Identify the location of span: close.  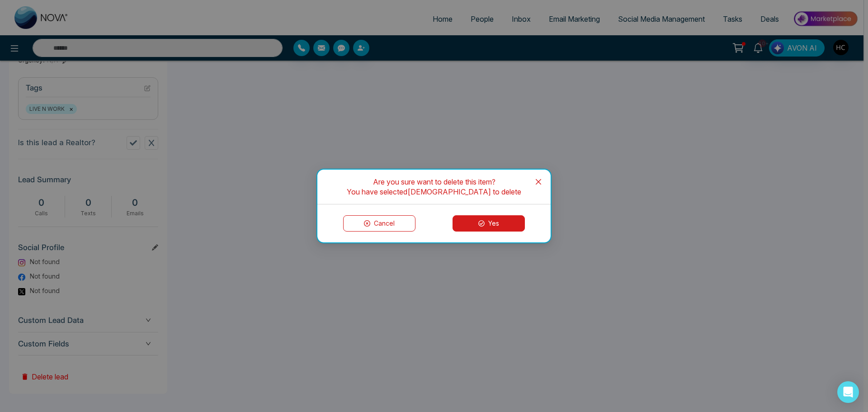
(538, 182).